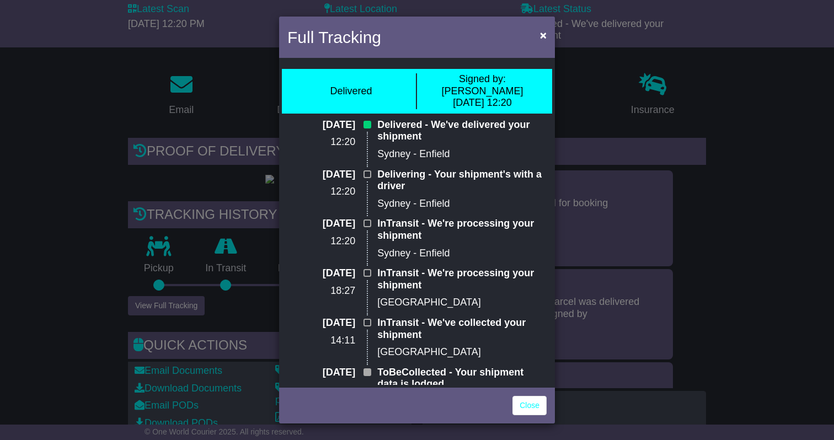 The width and height of the screenshot is (834, 440). I want to click on div: Delivered, so click(351, 92).